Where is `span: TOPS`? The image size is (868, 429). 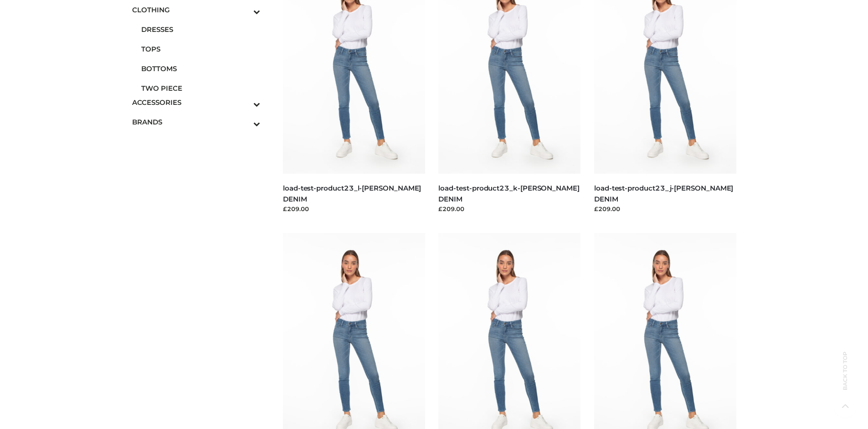
span: TOPS is located at coordinates (201, 49).